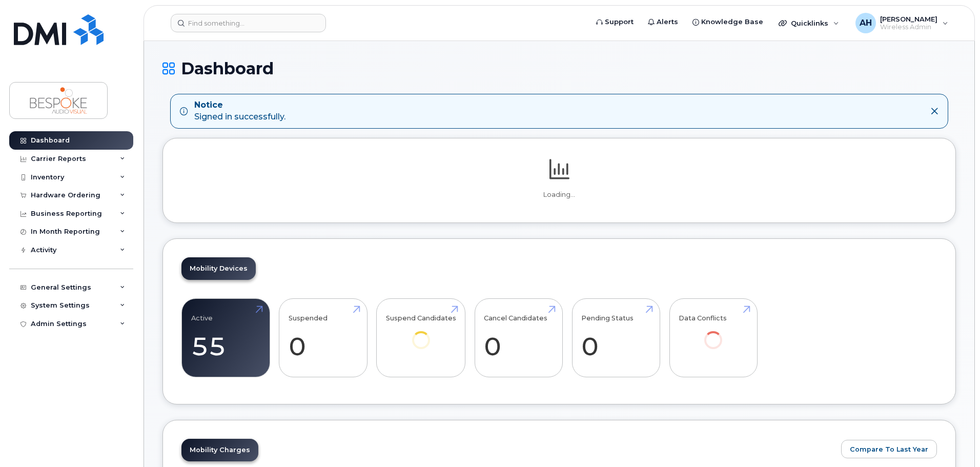  What do you see at coordinates (219, 450) in the screenshot?
I see `a: Mobility Charges` at bounding box center [219, 450].